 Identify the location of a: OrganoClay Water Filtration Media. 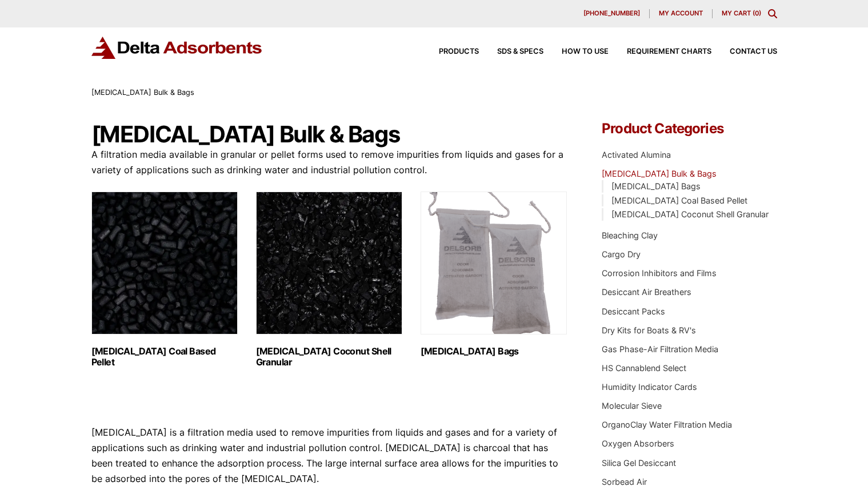
(667, 424).